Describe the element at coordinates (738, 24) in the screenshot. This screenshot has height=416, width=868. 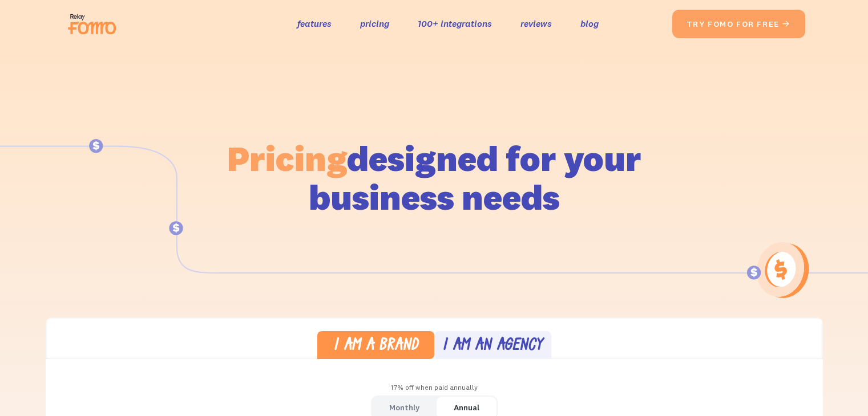
I see `a: try fomo for free` at that location.